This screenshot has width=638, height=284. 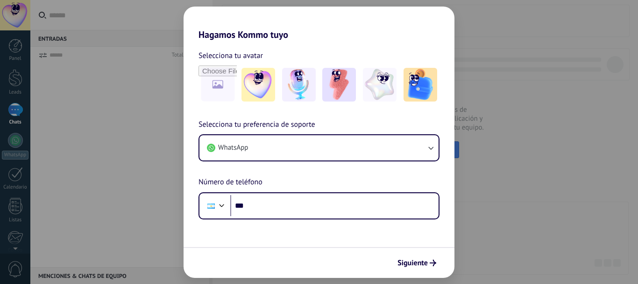 I want to click on span: Siguiente, so click(x=412, y=263).